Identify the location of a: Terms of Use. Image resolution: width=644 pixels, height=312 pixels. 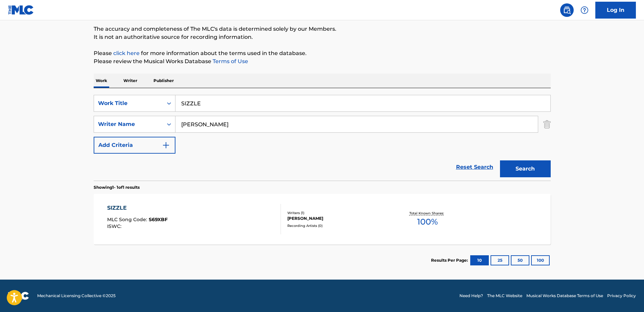
(229, 61).